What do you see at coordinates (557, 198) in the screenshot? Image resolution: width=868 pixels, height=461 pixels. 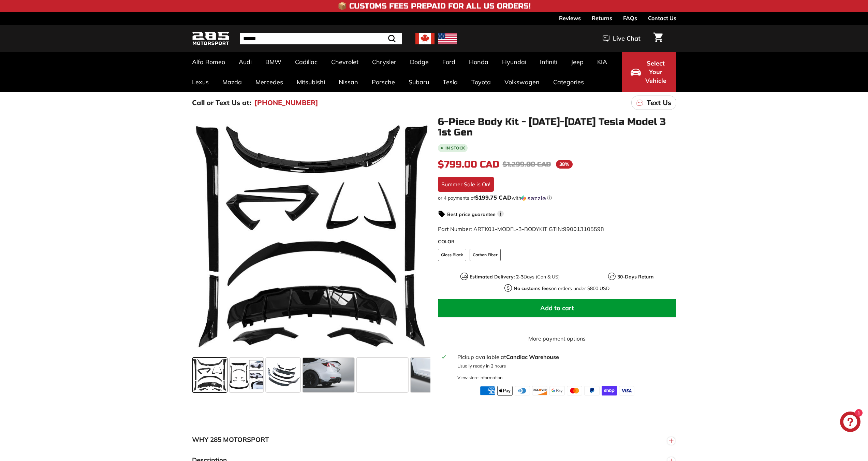 I see `div: or 4 payments of with` at bounding box center [557, 198].